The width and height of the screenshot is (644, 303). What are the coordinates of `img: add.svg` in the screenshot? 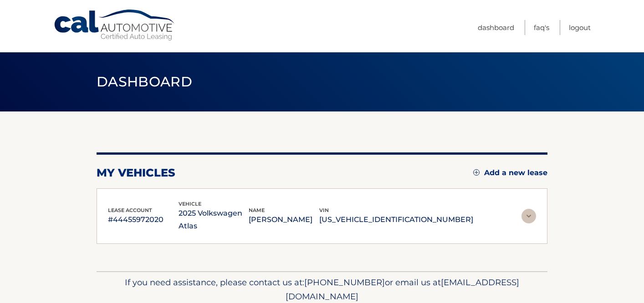 It's located at (476, 173).